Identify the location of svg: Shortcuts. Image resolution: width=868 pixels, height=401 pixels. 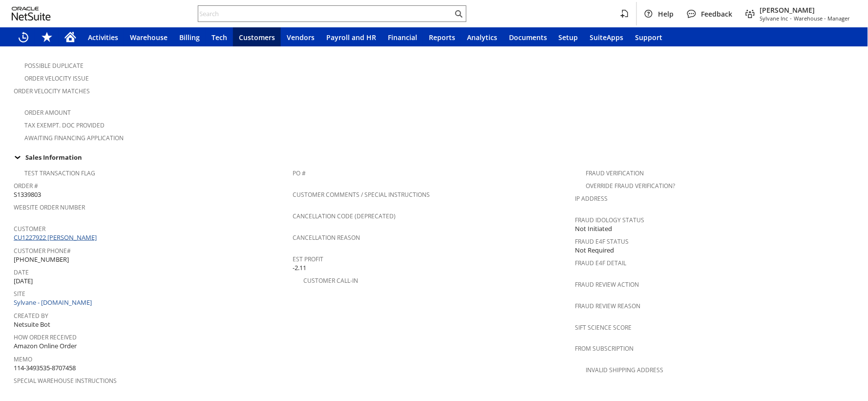
(47, 37).